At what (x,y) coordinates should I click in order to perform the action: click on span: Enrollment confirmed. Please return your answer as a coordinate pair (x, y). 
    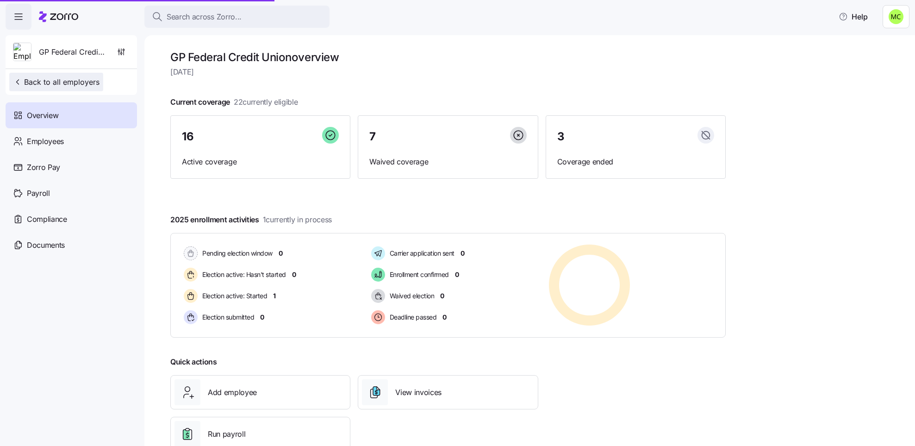
    Looking at the image, I should click on (418, 275).